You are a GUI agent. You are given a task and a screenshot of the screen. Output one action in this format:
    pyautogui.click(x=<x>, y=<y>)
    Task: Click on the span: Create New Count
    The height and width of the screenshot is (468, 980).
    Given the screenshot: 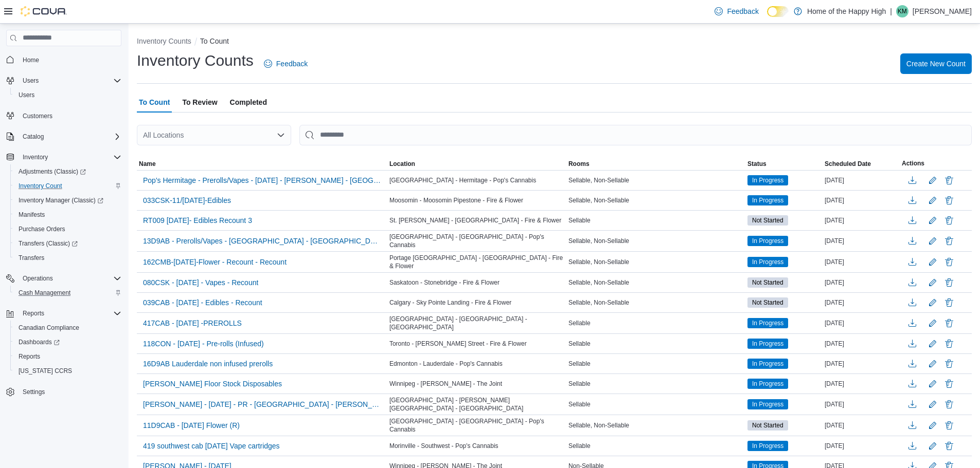 What is the action you would take?
    pyautogui.click(x=935, y=64)
    